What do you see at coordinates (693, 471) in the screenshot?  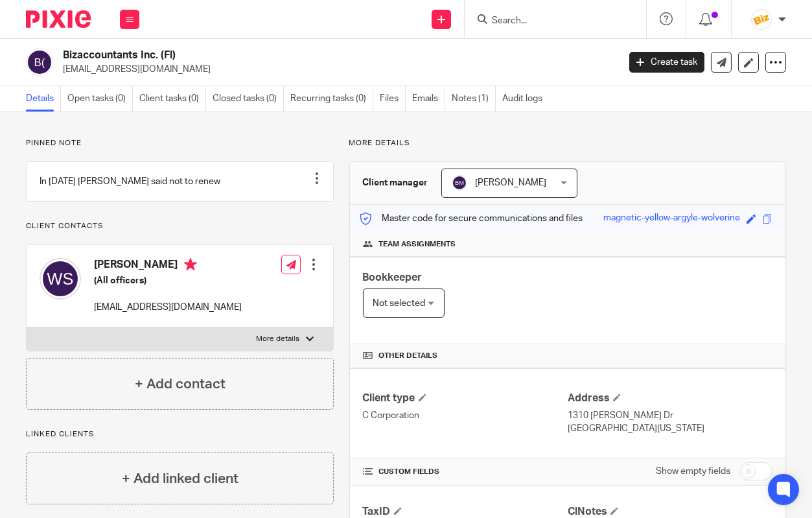 I see `label: Show empty fields` at bounding box center [693, 471].